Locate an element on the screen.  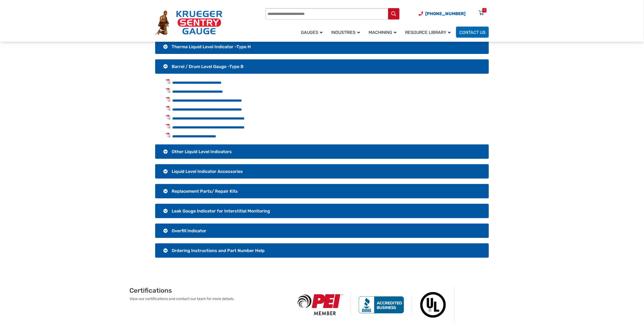
span: Overfill Indicator is located at coordinates (189, 231).